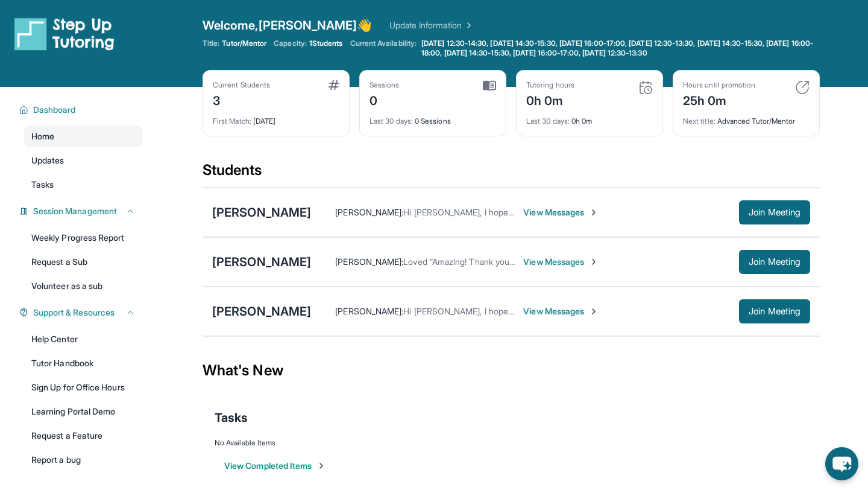 The image size is (868, 490). Describe the element at coordinates (719, 99) in the screenshot. I see `div: 25h 0m` at that location.